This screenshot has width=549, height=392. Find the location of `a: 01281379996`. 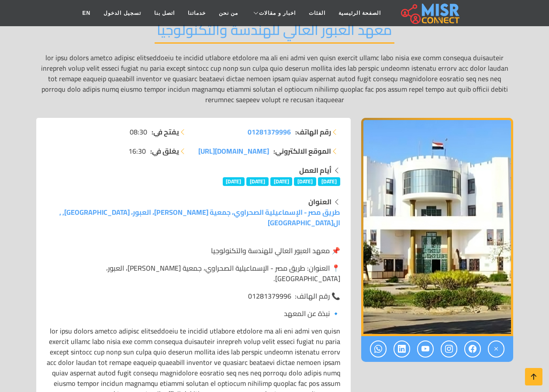

a: 01281379996 is located at coordinates (269, 132).